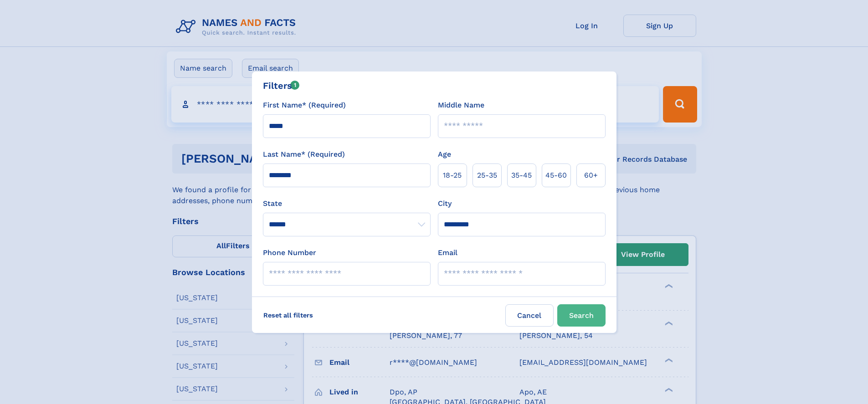 This screenshot has height=404, width=868. I want to click on span: 45‑60, so click(556, 175).